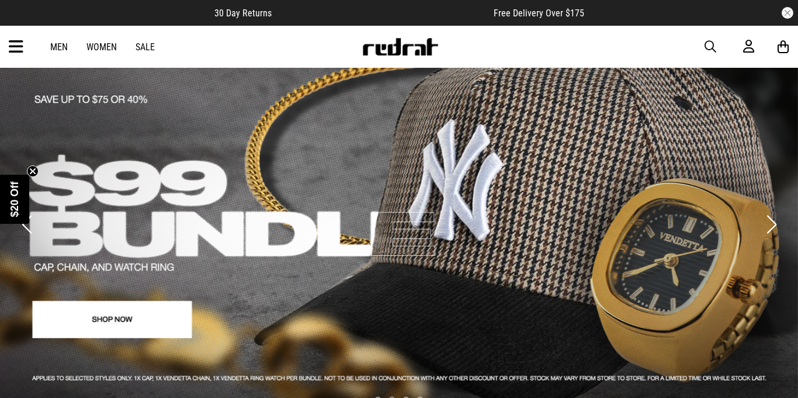  Describe the element at coordinates (539, 13) in the screenshot. I see `span: Free Delivery Over $175` at that location.